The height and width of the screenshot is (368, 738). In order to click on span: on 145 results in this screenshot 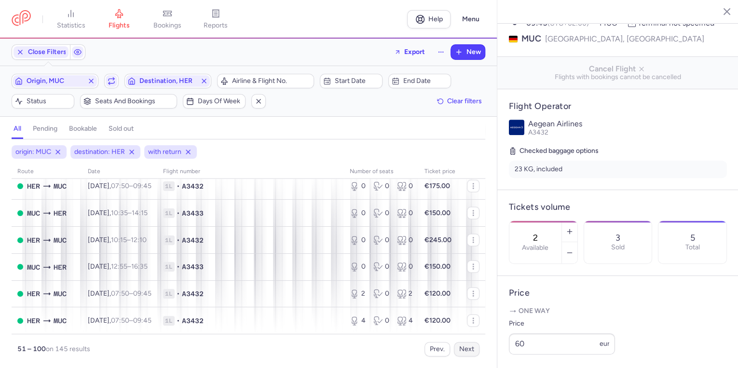, I will do `click(68, 349)`.